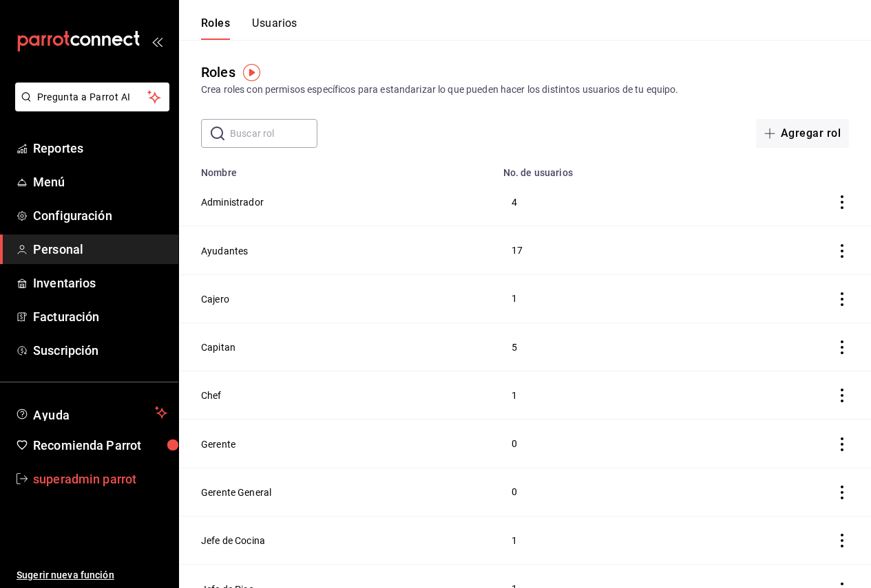  Describe the element at coordinates (91, 413) in the screenshot. I see `span: Ayuda` at that location.